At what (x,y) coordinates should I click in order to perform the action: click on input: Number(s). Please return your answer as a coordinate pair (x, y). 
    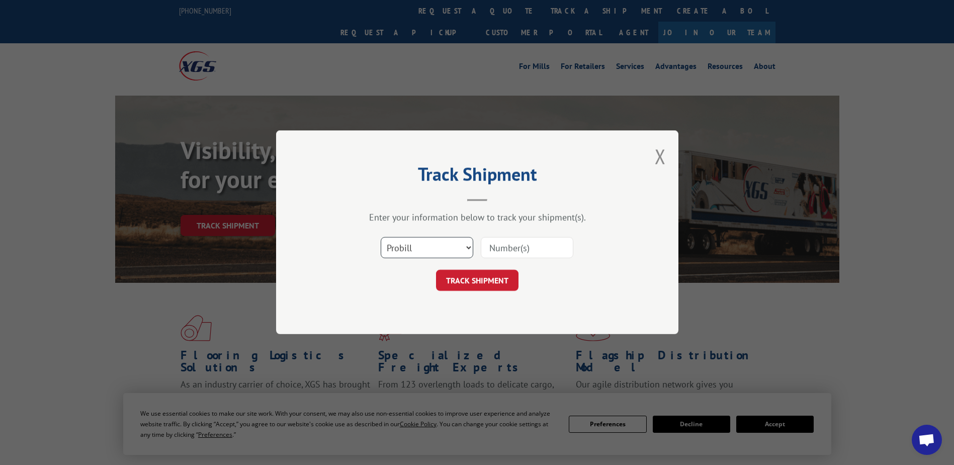
    Looking at the image, I should click on (527, 248).